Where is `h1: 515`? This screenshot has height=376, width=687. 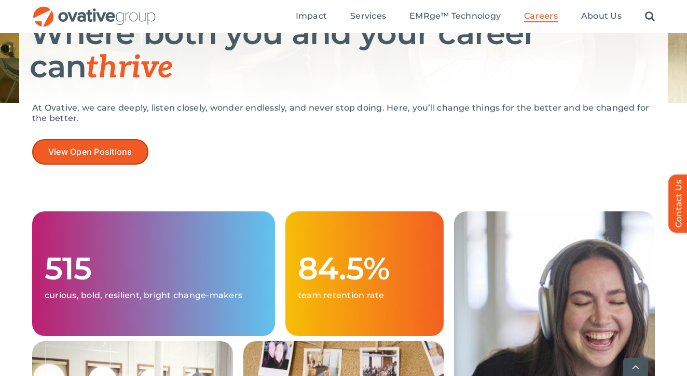 h1: 515 is located at coordinates (154, 268).